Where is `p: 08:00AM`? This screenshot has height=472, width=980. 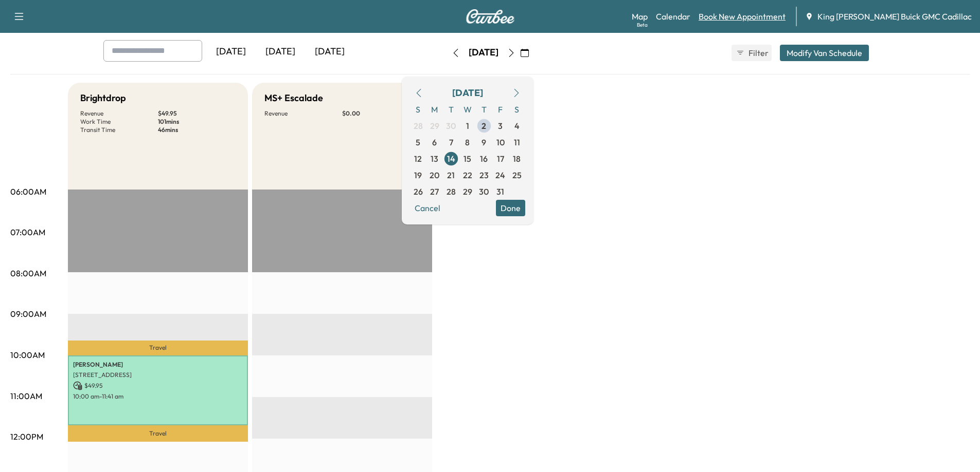 p: 08:00AM is located at coordinates (28, 273).